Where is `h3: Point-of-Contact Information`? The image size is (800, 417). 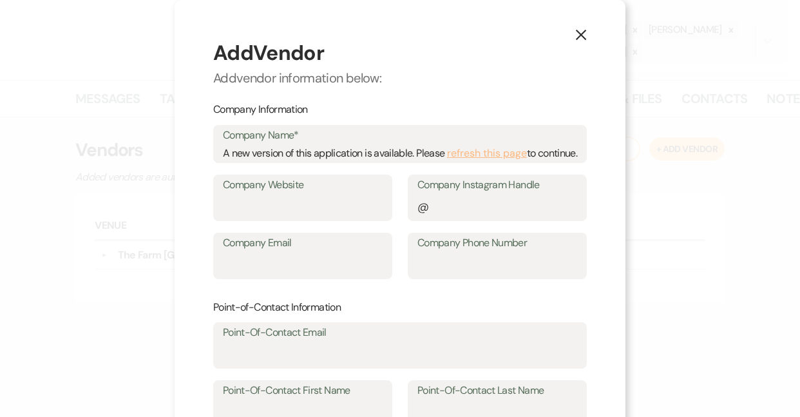
h3: Point-of-Contact Information is located at coordinates (400, 307).